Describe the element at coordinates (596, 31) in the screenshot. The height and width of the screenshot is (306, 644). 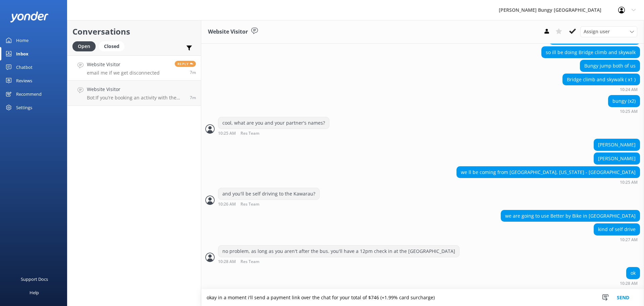
I see `span: Assign user` at that location.